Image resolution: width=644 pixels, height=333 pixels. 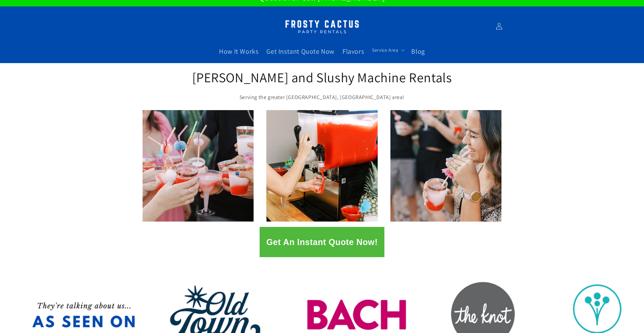 I want to click on span: How It Works, so click(x=238, y=51).